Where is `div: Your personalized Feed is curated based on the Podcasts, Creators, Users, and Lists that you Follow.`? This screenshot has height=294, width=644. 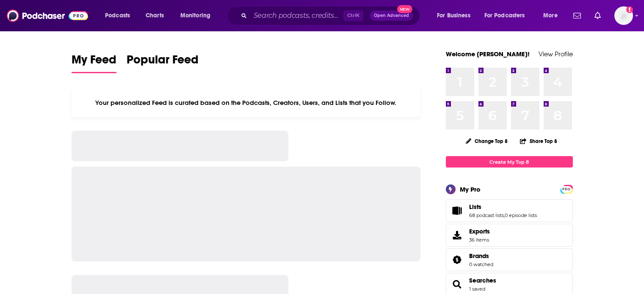 div: Your personalized Feed is curated based on the Podcasts, Creators, Users, and Lists that you Follow. is located at coordinates (246, 103).